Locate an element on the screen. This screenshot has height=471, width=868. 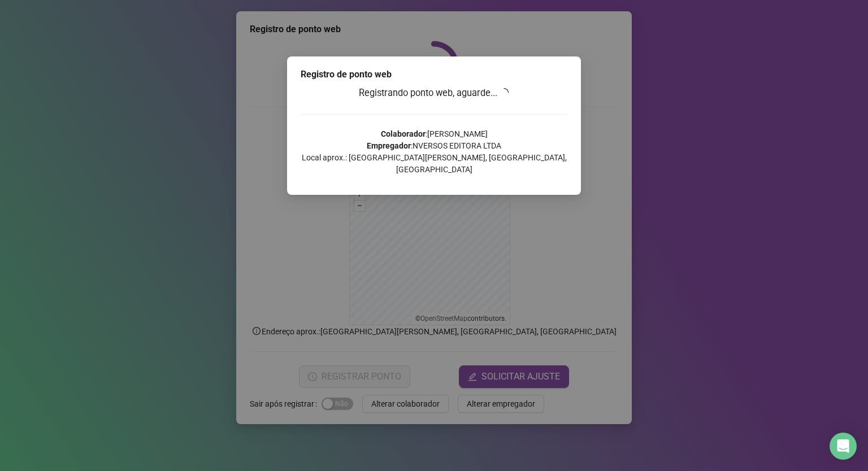
div: Open Intercom Messenger is located at coordinates (843, 446).